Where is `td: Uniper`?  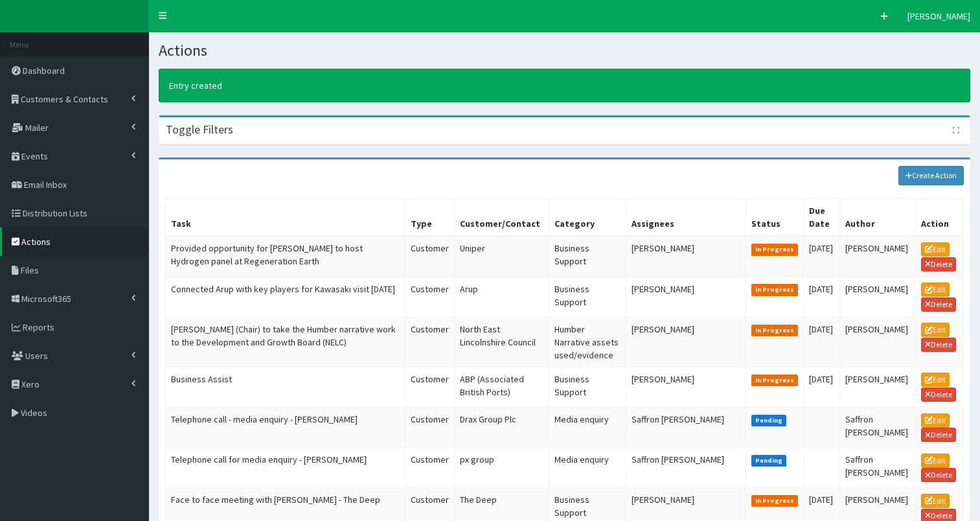
td: Uniper is located at coordinates (501, 256).